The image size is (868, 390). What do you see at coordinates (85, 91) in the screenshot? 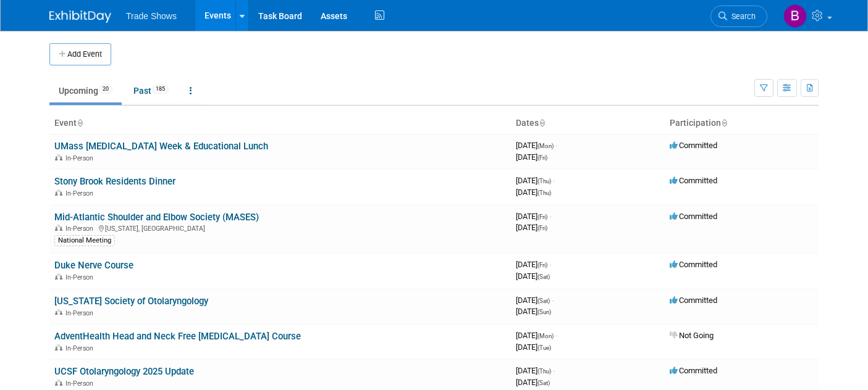
I see `a: Upcoming20` at bounding box center [85, 91].